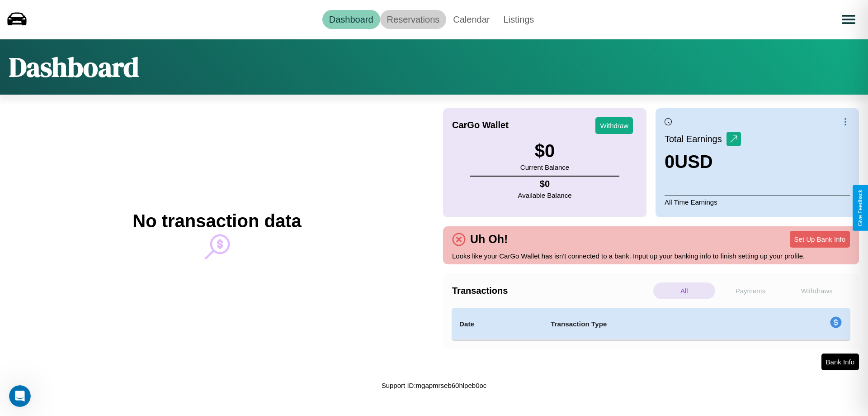  Describe the element at coordinates (751, 290) in the screenshot. I see `p: Payments` at that location.